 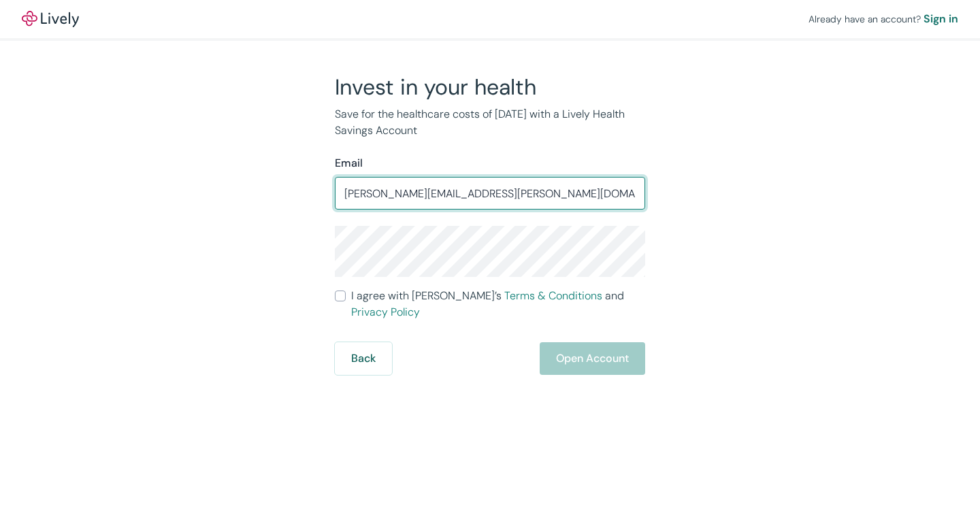 I want to click on a: Sign in, so click(x=941, y=19).